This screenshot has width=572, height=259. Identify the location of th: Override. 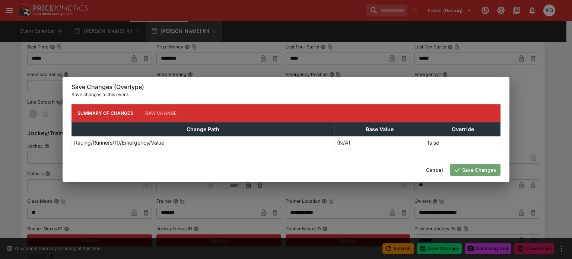
(463, 129).